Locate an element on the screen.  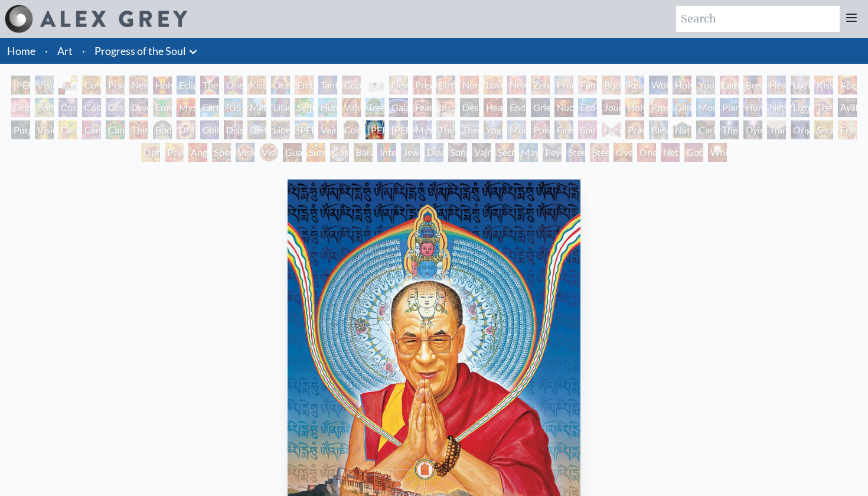
div: Networks is located at coordinates (777, 108).